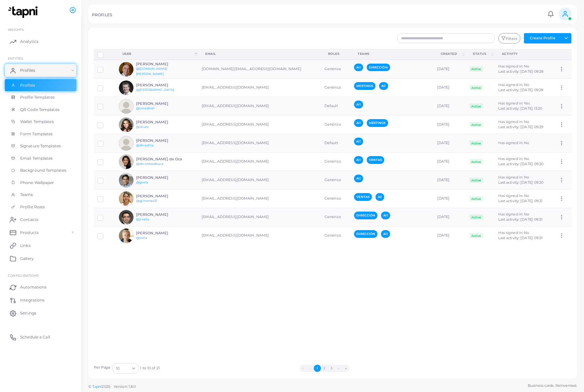 The height and width of the screenshot is (392, 584). Describe the element at coordinates (325, 369) in the screenshot. I see `button: Go to page 2` at that location.